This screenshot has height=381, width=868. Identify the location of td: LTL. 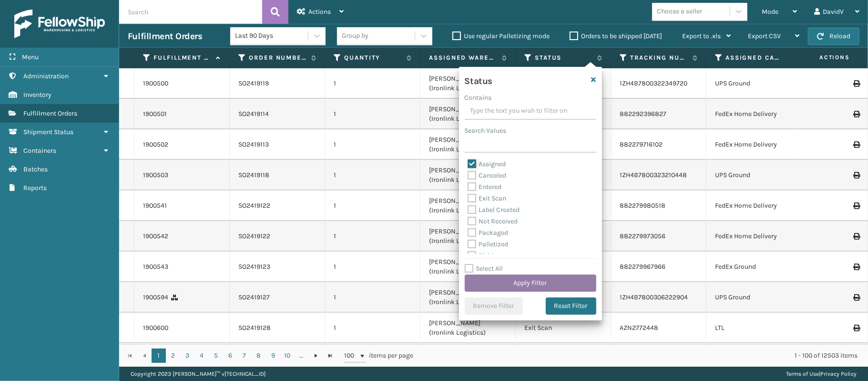
(754, 328).